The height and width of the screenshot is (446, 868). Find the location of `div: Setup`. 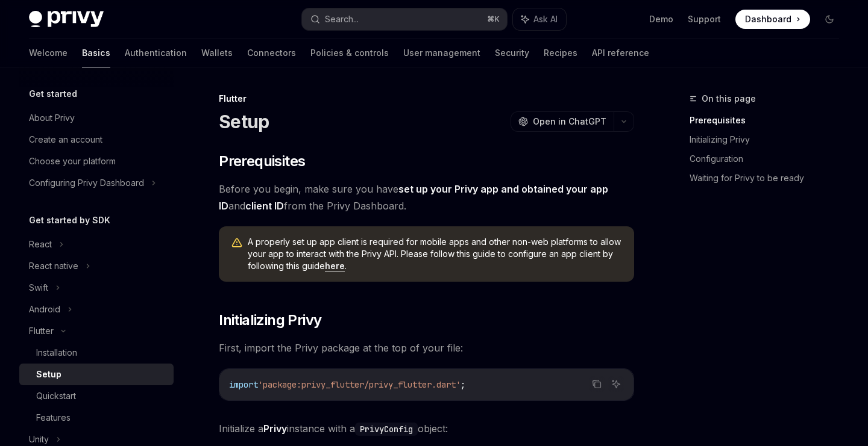

div: Setup is located at coordinates (48, 374).